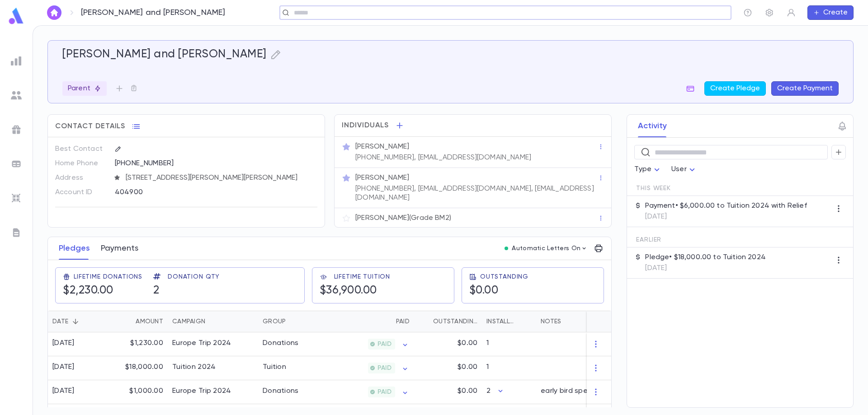 The height and width of the screenshot is (415, 868). I want to click on span: Outstanding, so click(504, 277).